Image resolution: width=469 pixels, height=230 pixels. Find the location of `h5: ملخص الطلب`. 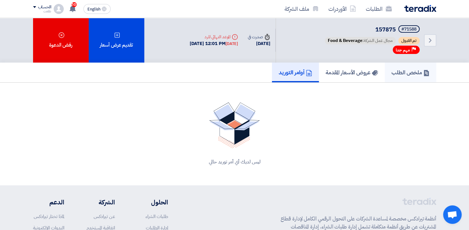

h5: ملخص الطلب is located at coordinates (410, 72).